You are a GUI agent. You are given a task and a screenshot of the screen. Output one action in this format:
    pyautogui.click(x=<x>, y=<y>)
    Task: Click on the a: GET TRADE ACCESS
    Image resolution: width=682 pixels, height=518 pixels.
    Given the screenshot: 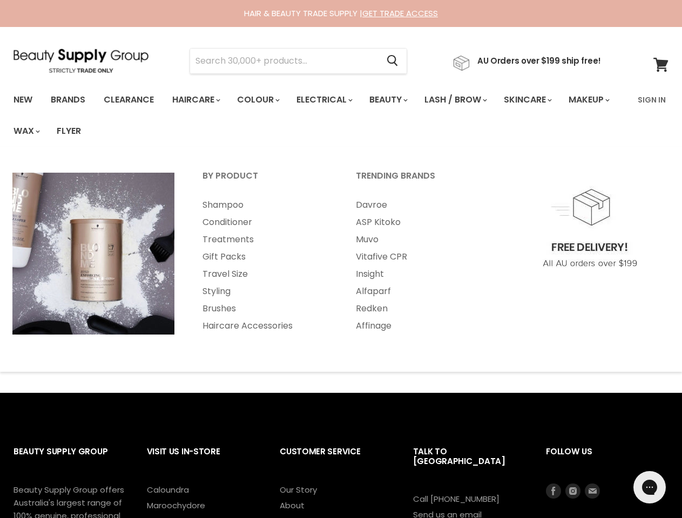 What is the action you would take?
    pyautogui.click(x=400, y=13)
    